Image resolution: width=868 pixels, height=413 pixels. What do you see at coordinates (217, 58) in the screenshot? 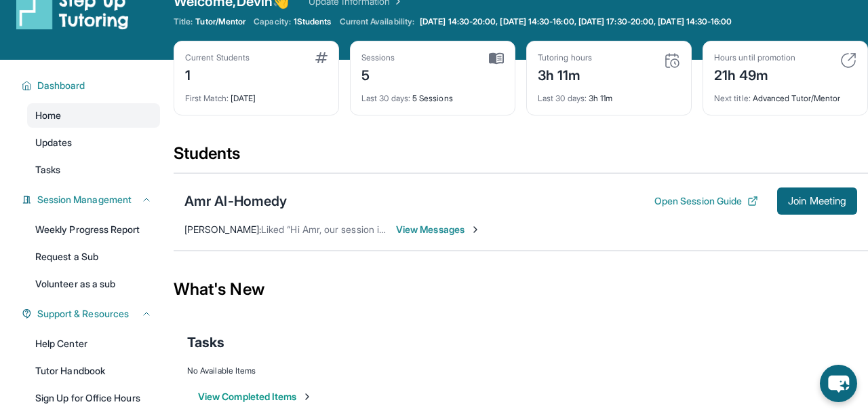
I see `div: Current Students` at bounding box center [217, 58].